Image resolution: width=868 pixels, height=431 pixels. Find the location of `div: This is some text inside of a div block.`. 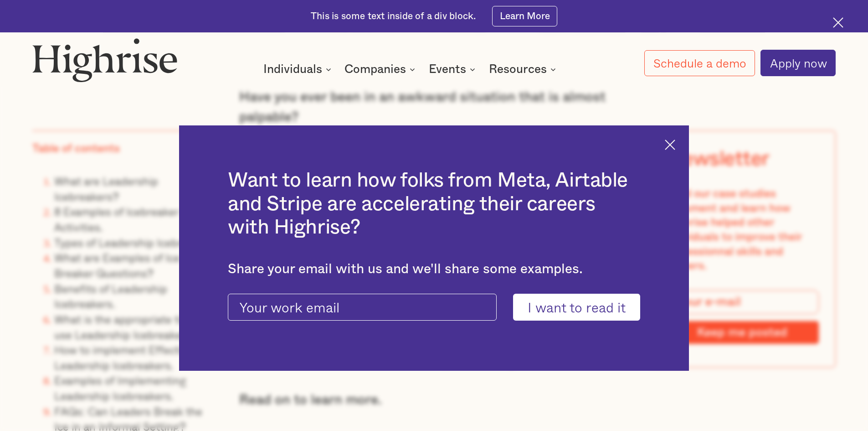

div: This is some text inside of a div block. is located at coordinates (394, 16).